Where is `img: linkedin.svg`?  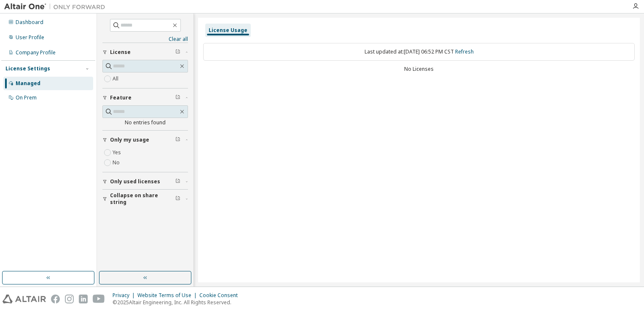 img: linkedin.svg is located at coordinates (83, 298).